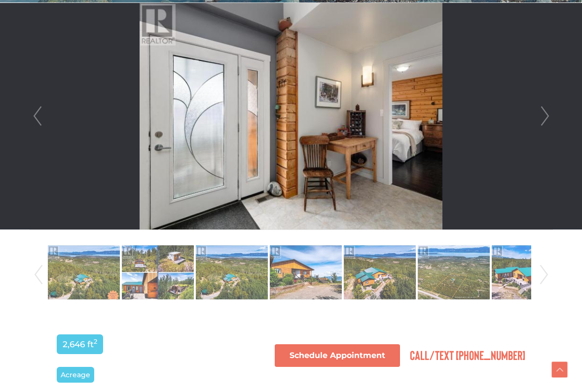 Image resolution: width=582 pixels, height=392 pixels. What do you see at coordinates (76, 375) in the screenshot?
I see `span: Acreage` at bounding box center [76, 375].